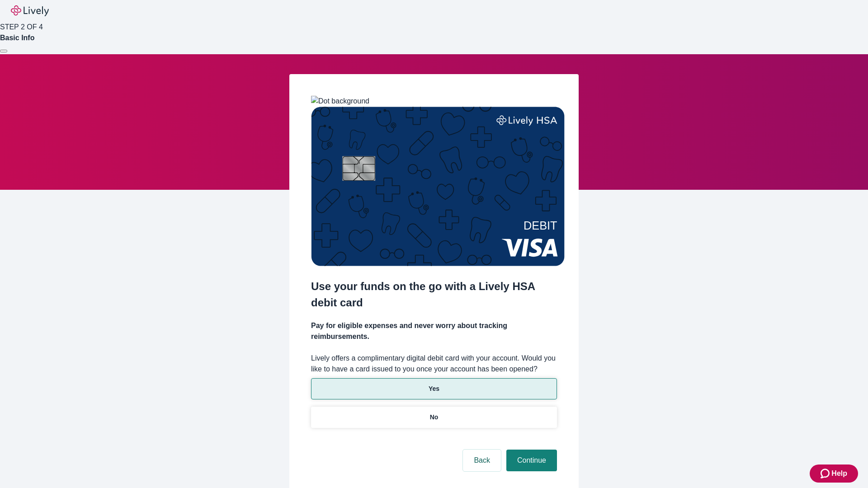 The height and width of the screenshot is (488, 868). What do you see at coordinates (482, 461) in the screenshot?
I see `button: Back` at bounding box center [482, 461].